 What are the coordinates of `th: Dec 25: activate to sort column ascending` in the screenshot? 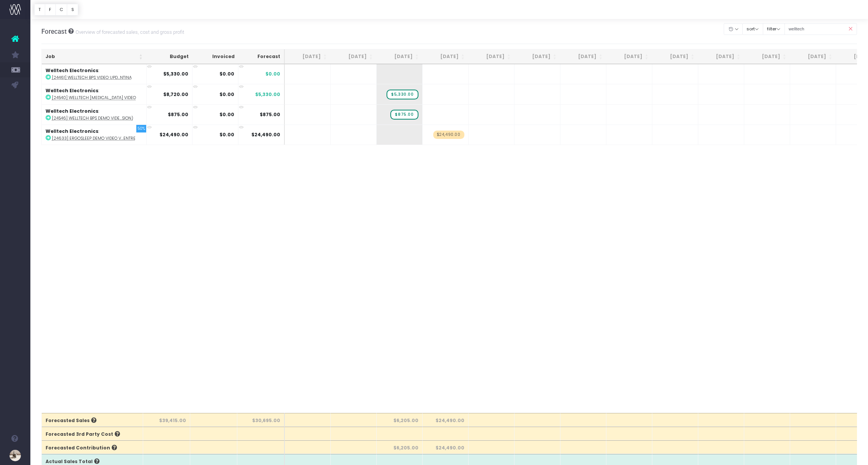 It's located at (537, 56).